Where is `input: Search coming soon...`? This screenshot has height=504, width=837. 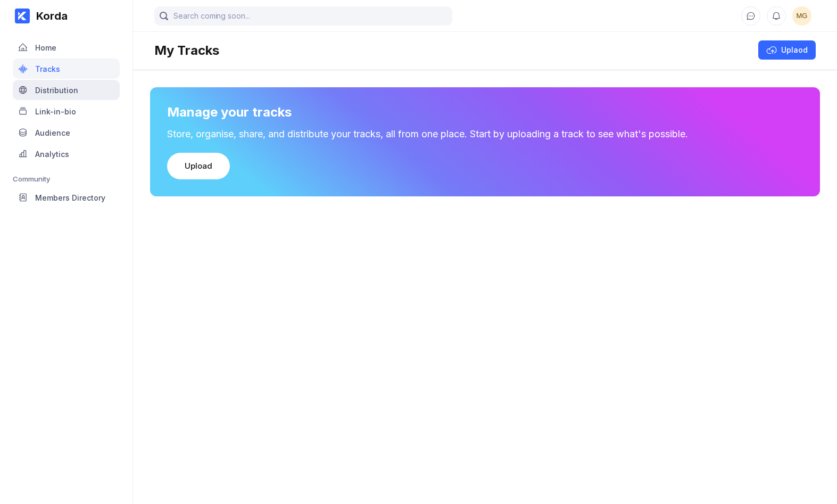
input: Search coming soon... is located at coordinates (303, 16).